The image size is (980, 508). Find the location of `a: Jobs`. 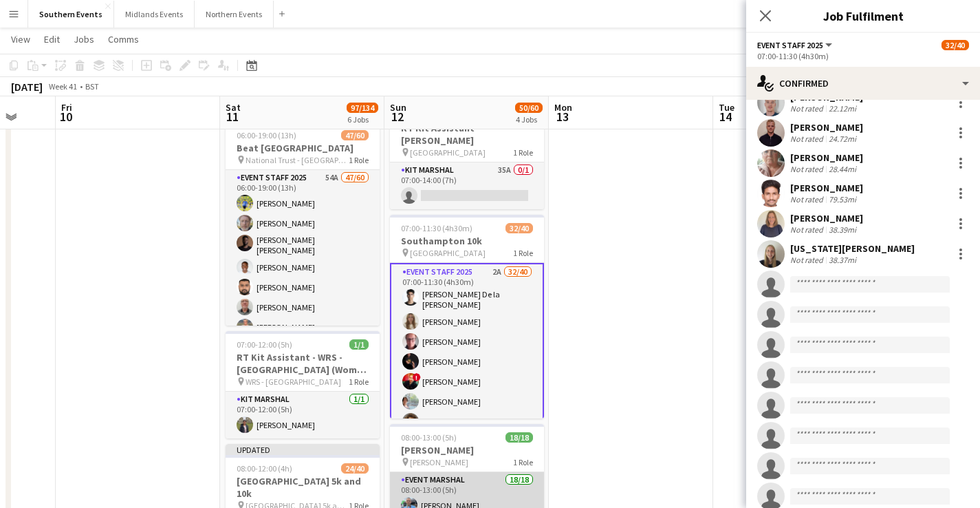

a: Jobs is located at coordinates (84, 39).